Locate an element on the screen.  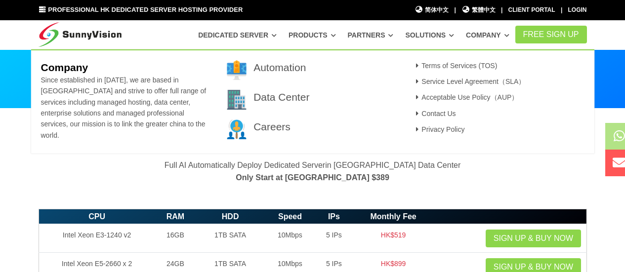
a: Acceptable Use Policy（AUP） is located at coordinates (466, 97).